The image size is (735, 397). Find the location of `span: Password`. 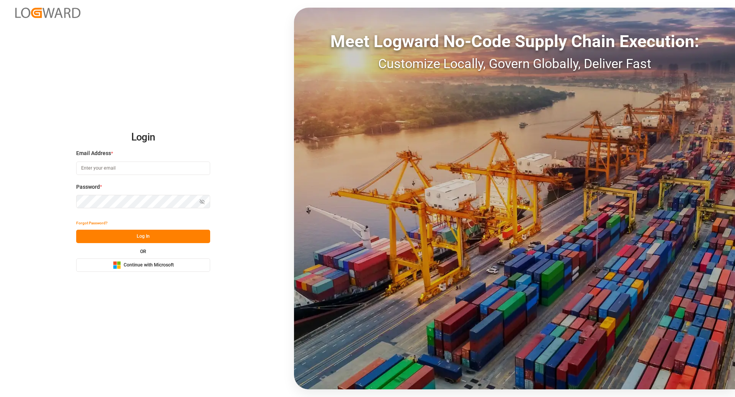

span: Password is located at coordinates (88, 187).